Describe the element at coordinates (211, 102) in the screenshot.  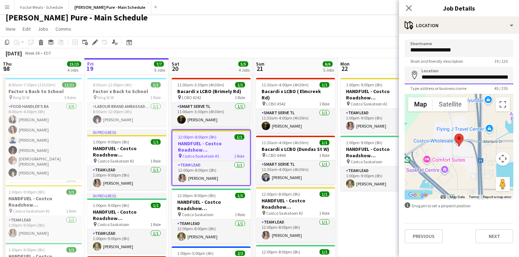
I see `div: 11:00am-3:30pm (4h30m)1/1Bacardi x LCBO (Brimely Rd) LCBO #2421 RoleSmart Serve TL1/111:00am-3:30...` at that location.